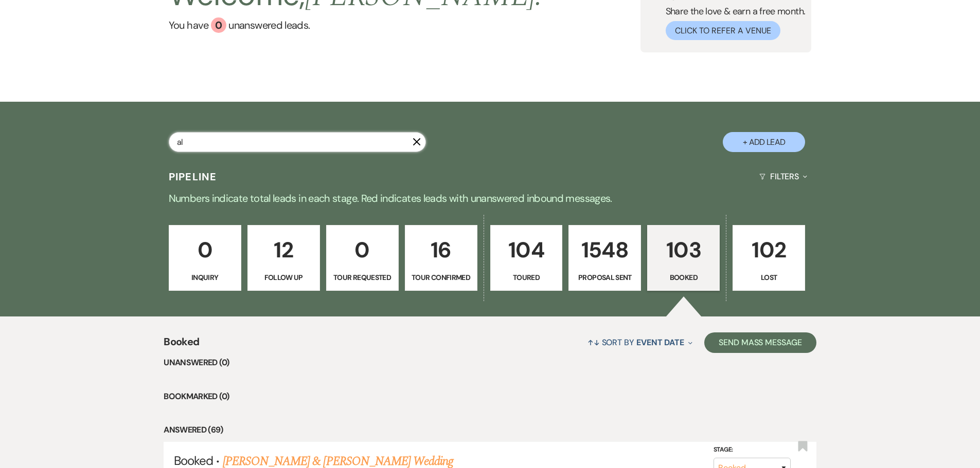 The image size is (980, 468). I want to click on p: 103, so click(683, 250).